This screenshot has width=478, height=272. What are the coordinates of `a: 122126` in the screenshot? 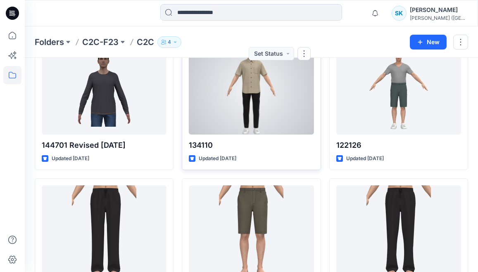 It's located at (399, 89).